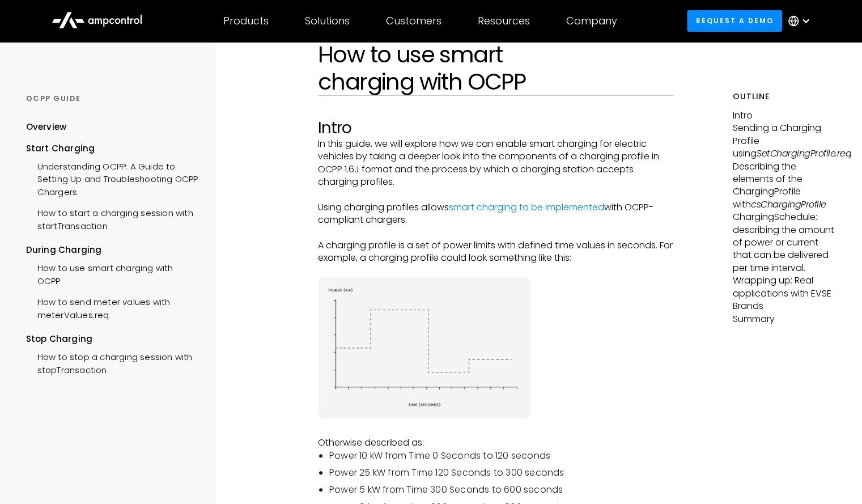 The height and width of the screenshot is (504, 862). What do you see at coordinates (246, 21) in the screenshot?
I see `div: Products` at bounding box center [246, 21].